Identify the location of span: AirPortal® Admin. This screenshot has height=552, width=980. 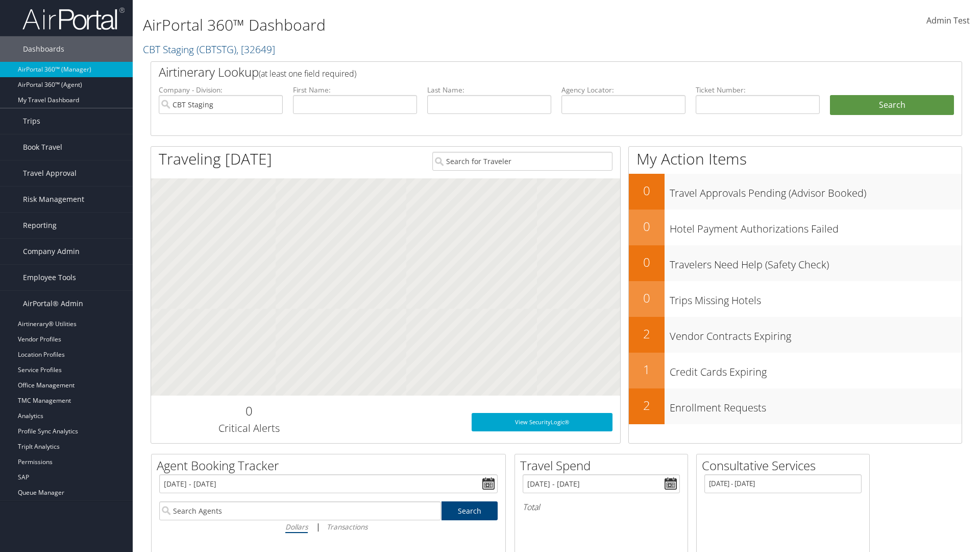
(53, 304).